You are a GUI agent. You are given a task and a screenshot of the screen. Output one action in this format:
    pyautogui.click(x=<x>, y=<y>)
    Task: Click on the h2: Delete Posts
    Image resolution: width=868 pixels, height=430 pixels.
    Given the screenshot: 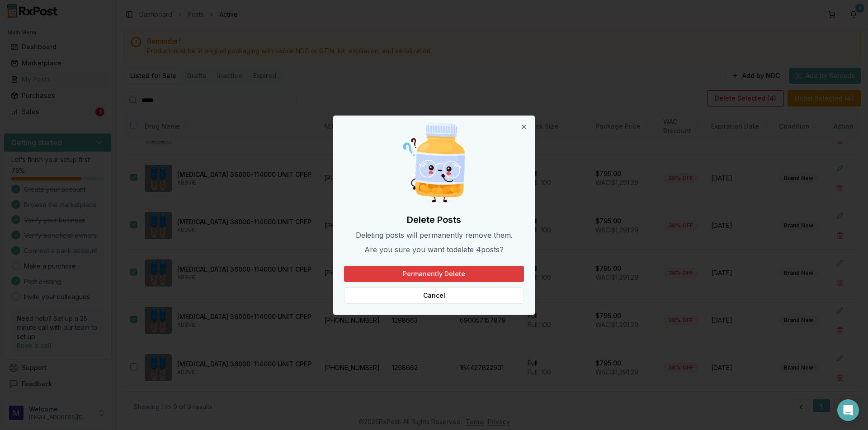 What is the action you would take?
    pyautogui.click(x=434, y=220)
    